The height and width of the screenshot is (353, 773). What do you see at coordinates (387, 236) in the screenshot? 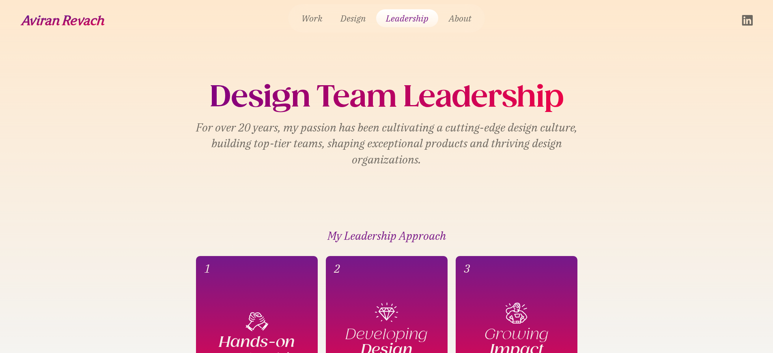
I see `div: My Leadership Approach` at bounding box center [387, 236].